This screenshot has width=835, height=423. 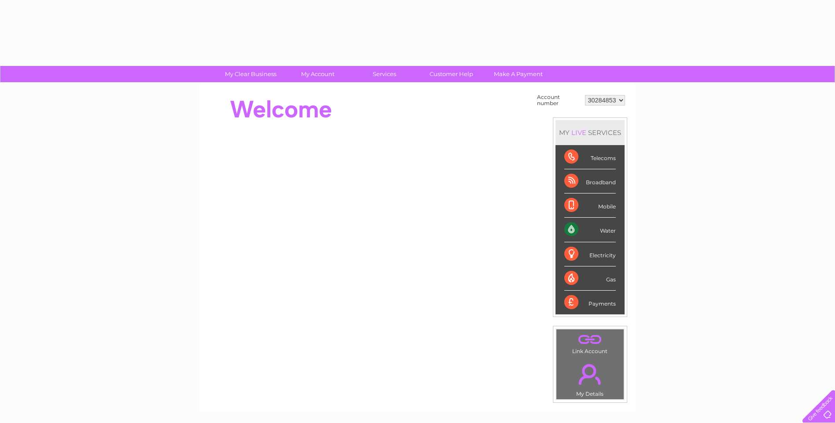 What do you see at coordinates (590, 205) in the screenshot?
I see `div: Mobile` at bounding box center [590, 205].